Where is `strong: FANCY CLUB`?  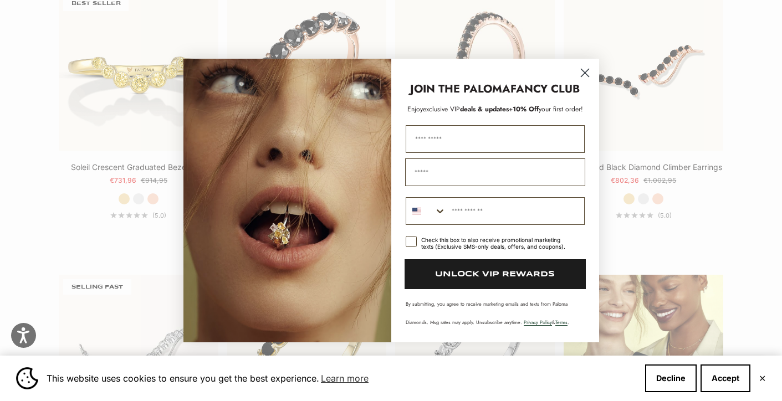
strong: FANCY CLUB is located at coordinates (545, 89).